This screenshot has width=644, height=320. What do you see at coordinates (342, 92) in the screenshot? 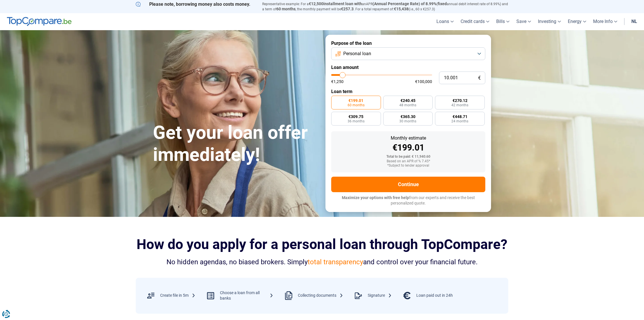
I see `font: Loan term` at bounding box center [342, 92].